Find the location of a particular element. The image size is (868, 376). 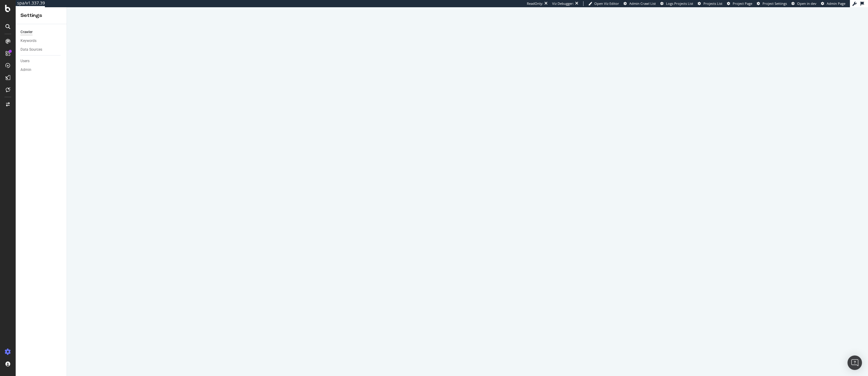

div: Settings is located at coordinates (41, 16).